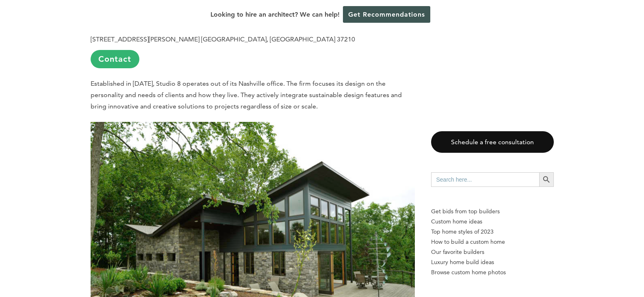  What do you see at coordinates (492, 211) in the screenshot?
I see `p: Get bids from top builders` at bounding box center [492, 211].